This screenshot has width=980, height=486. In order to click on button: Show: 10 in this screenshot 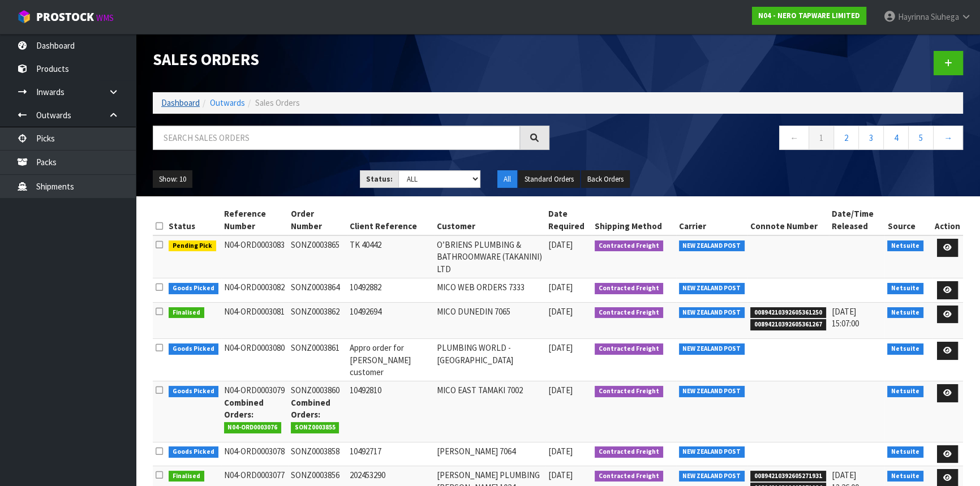, I will do `click(172, 179)`.